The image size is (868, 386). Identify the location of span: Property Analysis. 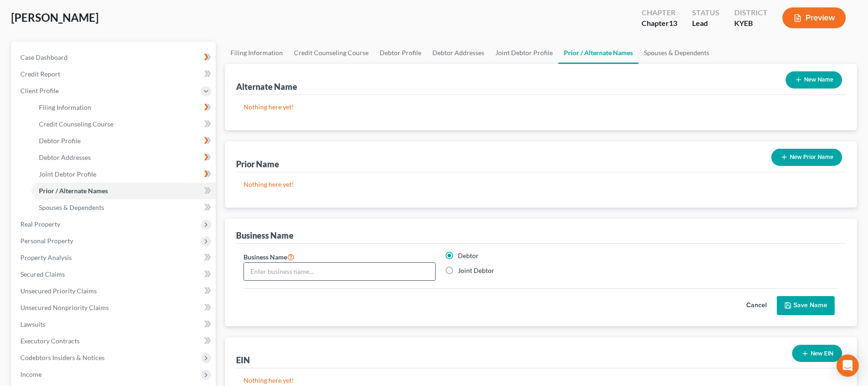
(45, 257).